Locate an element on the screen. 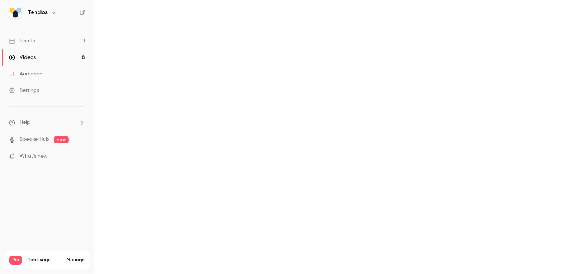 This screenshot has height=274, width=577. span: Plan usage is located at coordinates (44, 260).